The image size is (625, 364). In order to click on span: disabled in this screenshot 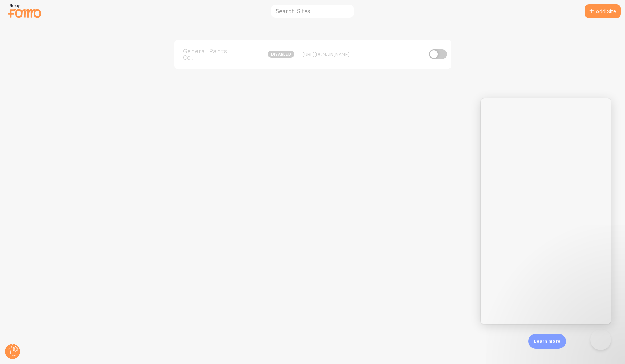, I will do `click(281, 54)`.